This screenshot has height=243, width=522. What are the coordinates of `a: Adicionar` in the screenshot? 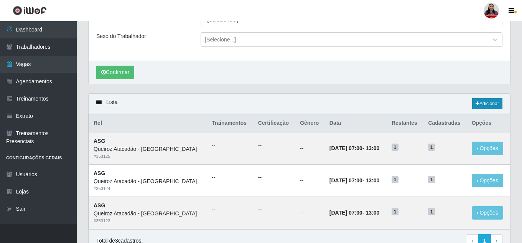 It's located at (487, 104).